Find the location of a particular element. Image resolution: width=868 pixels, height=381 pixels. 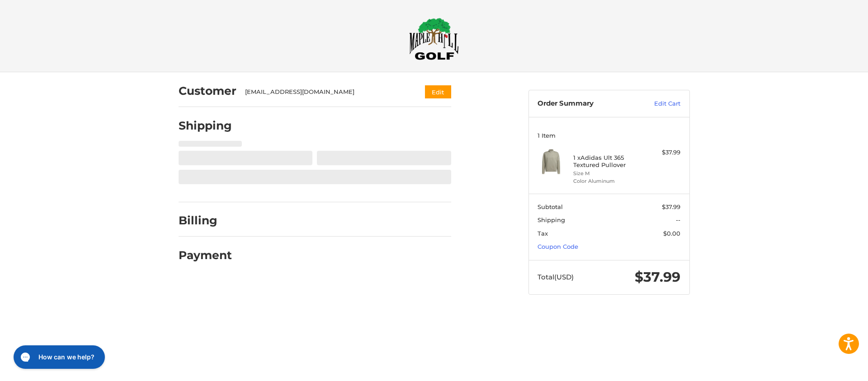

h2: Customer is located at coordinates (207, 90).